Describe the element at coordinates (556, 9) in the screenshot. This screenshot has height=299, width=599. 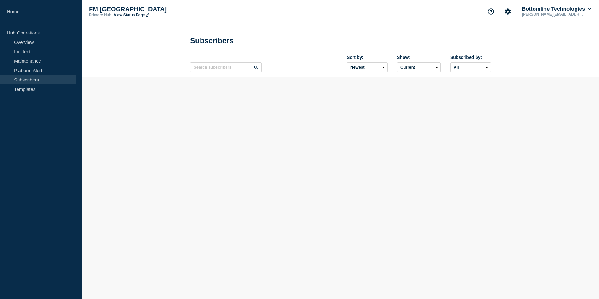
I see `button: Bottomline Technologies` at that location.